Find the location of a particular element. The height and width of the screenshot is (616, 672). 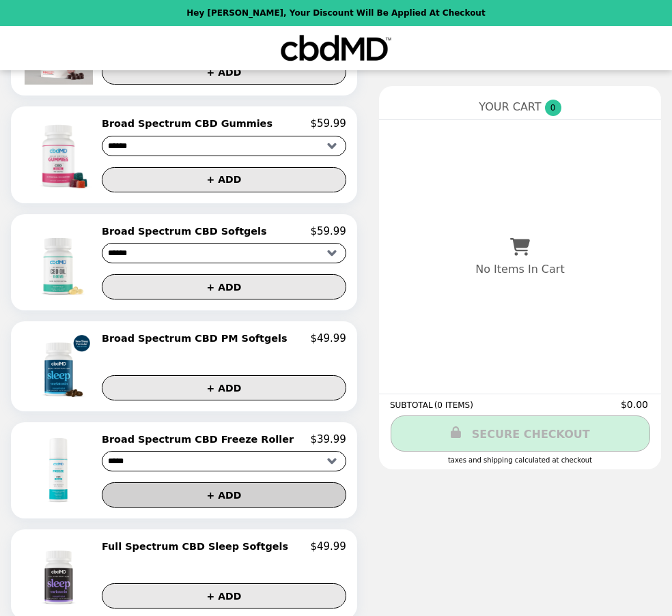

p: No Items In Cart is located at coordinates (520, 269).